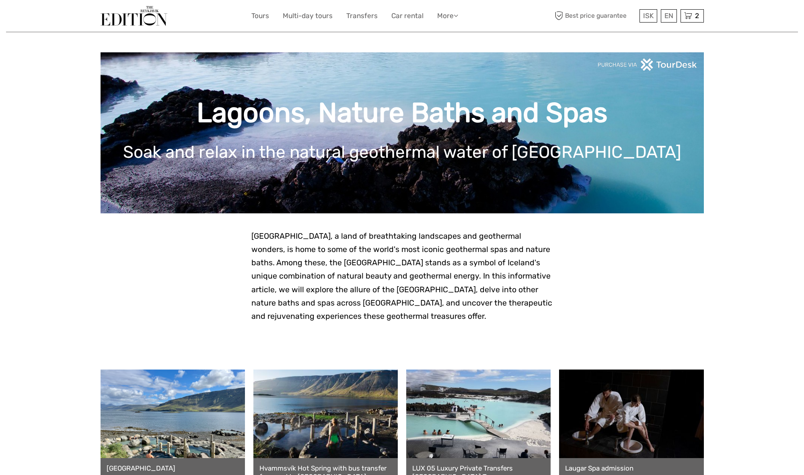 This screenshot has width=804, height=475. What do you see at coordinates (697, 16) in the screenshot?
I see `span: 2` at bounding box center [697, 16].